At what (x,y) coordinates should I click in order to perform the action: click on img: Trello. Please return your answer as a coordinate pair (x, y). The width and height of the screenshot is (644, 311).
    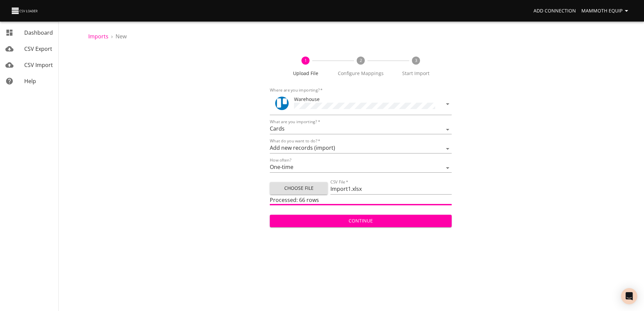
    Looking at the image, I should click on (282, 103).